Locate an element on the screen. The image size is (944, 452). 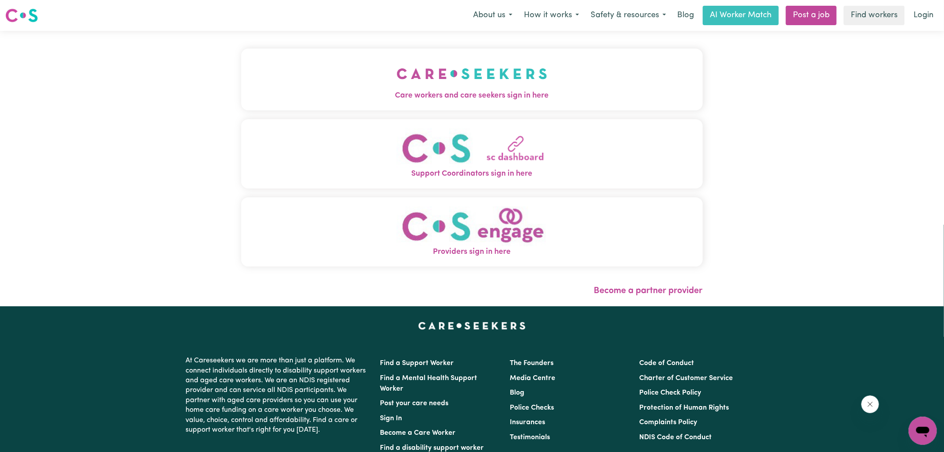
p: At Careseekers we are more than just a platform. We connect individuals directly to disability su... is located at coordinates (278, 395).